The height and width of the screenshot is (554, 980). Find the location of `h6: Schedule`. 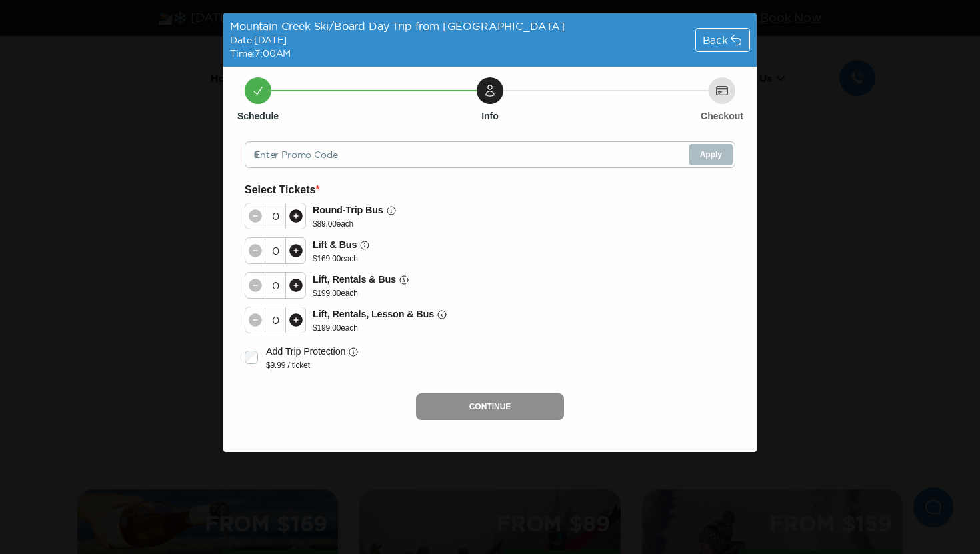

h6: Schedule is located at coordinates (258, 116).